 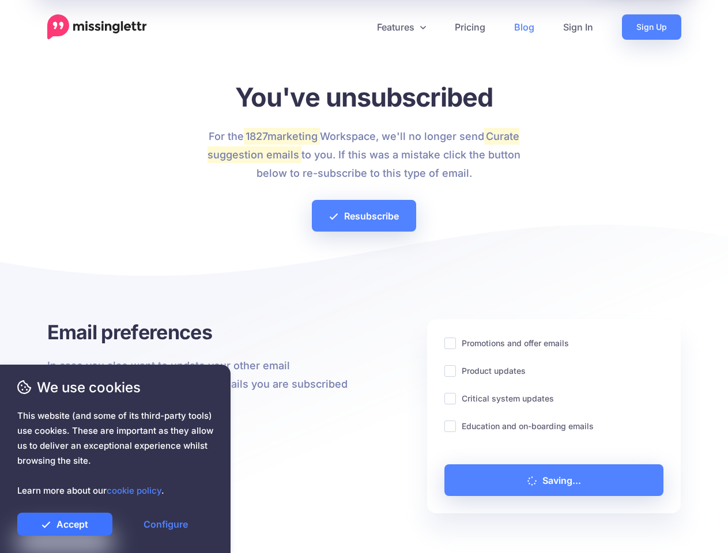 What do you see at coordinates (364, 155) in the screenshot?
I see `p: For the Workspace, we'll no longer send to you. If this was a mistake click the button below to r...` at bounding box center [364, 155].